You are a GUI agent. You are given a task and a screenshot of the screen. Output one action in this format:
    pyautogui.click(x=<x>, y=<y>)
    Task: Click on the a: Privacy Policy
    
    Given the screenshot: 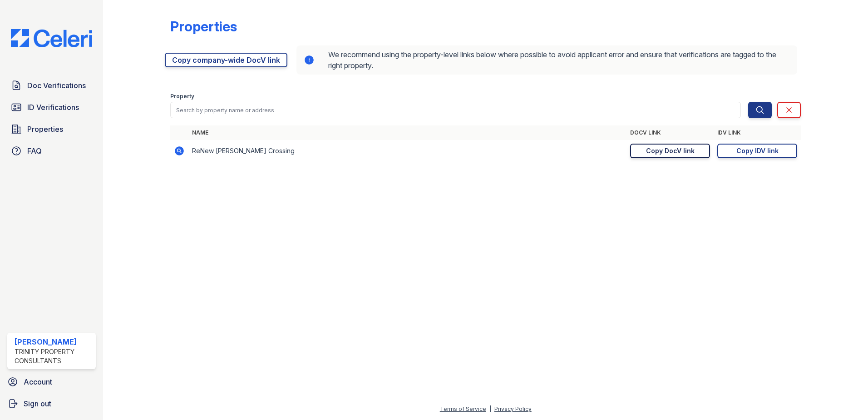 What is the action you would take?
    pyautogui.click(x=513, y=408)
    